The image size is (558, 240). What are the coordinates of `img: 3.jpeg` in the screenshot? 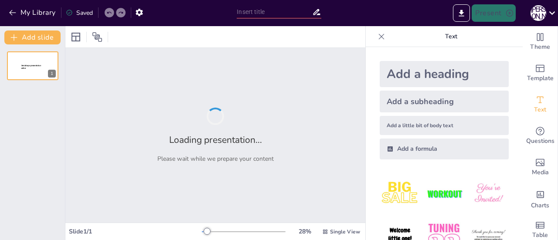 It's located at (488, 194).